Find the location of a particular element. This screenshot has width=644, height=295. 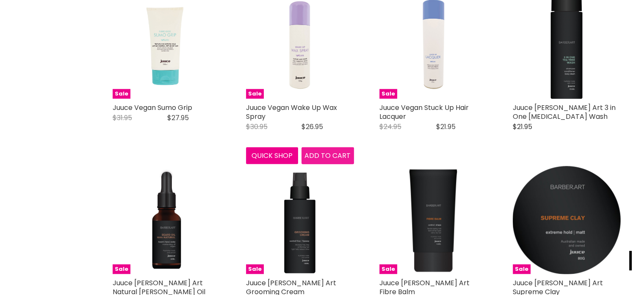

img: Juuce Barber Art Fibre Balm is located at coordinates (433, 219).